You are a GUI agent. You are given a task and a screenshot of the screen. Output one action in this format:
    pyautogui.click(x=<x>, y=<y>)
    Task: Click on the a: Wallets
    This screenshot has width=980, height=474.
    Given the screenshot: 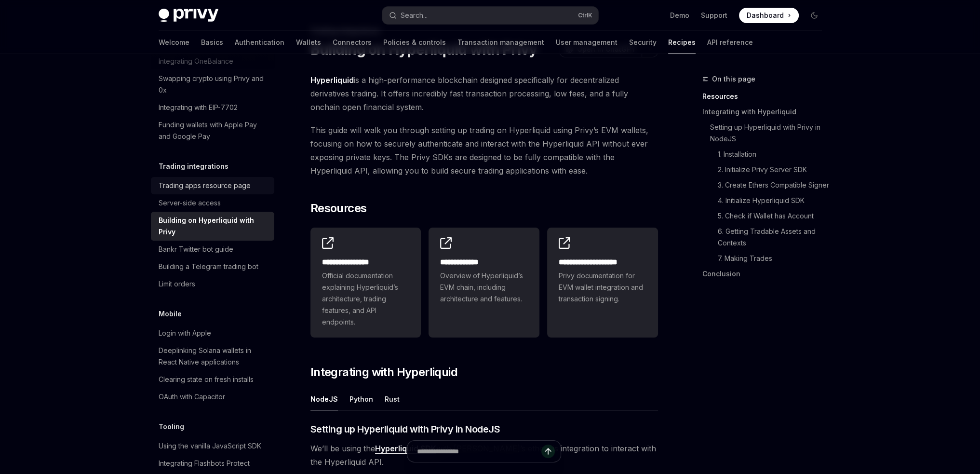 What is the action you would take?
    pyautogui.click(x=309, y=42)
    